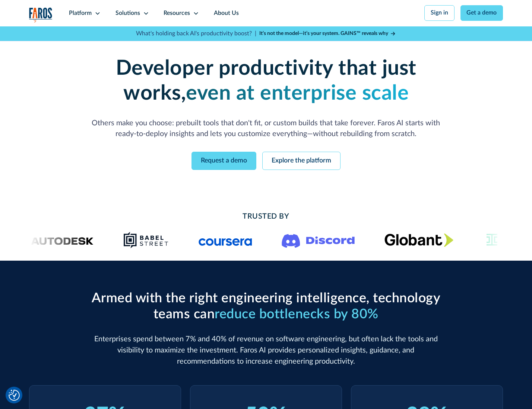  I want to click on span: reduce bottlenecks by 80%, so click(297, 314).